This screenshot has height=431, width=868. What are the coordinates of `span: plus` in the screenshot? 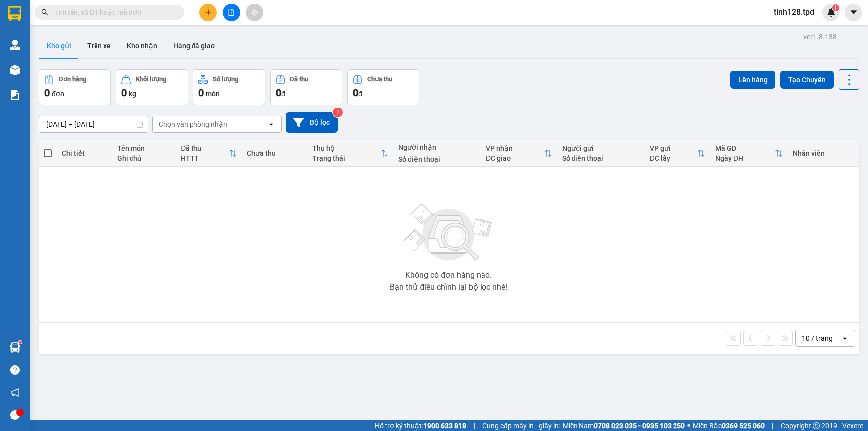 It's located at (209, 12).